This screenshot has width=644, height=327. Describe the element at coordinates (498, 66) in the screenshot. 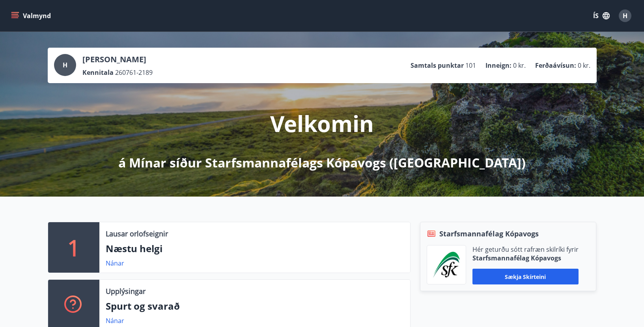

I see `p: Inneign :` at that location.